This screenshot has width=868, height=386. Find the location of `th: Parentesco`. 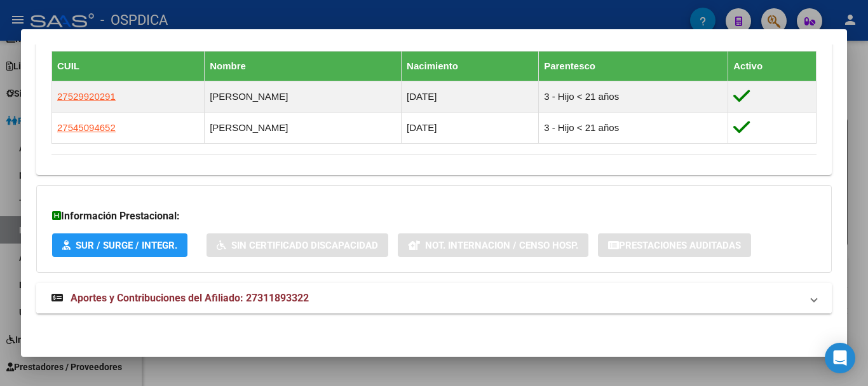

th: Parentesco is located at coordinates (633, 65).